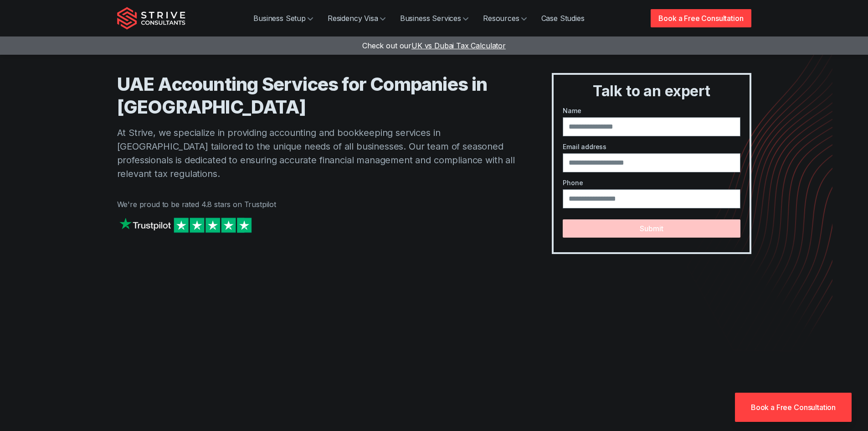  Describe the element at coordinates (458, 45) in the screenshot. I see `span: UK vs Dubai Tax Calculator` at that location.